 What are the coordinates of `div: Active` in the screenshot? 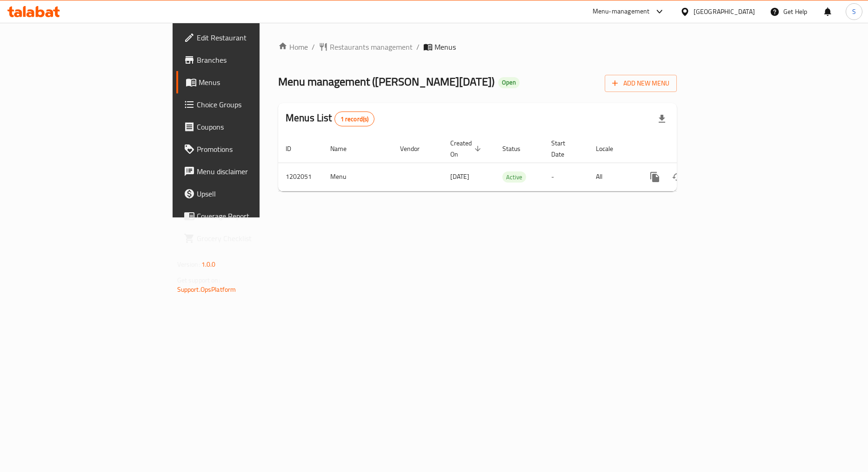 It's located at (514, 177).